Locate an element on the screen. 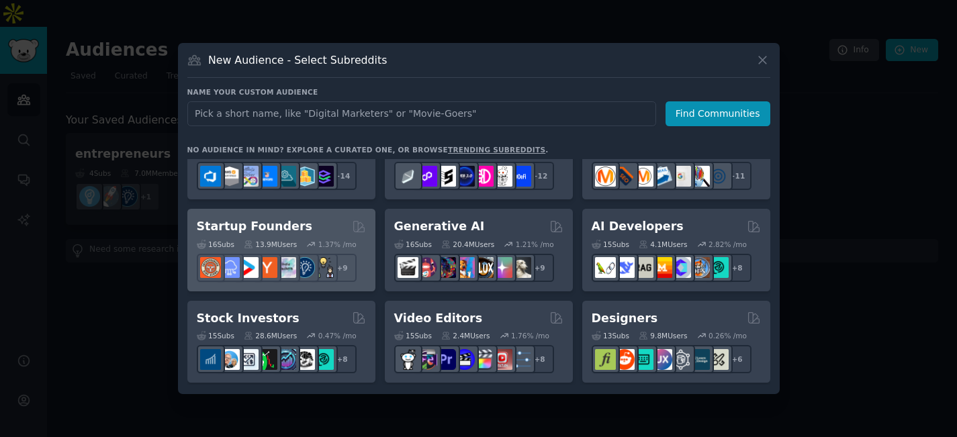 This screenshot has width=957, height=437. div: 2.82 % /mo is located at coordinates (727, 244).